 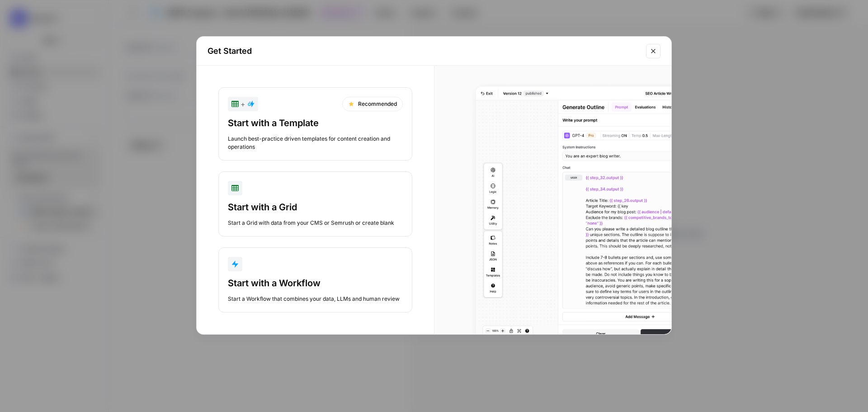 What do you see at coordinates (315, 283) in the screenshot?
I see `div: Start with a Workflow` at bounding box center [315, 283].